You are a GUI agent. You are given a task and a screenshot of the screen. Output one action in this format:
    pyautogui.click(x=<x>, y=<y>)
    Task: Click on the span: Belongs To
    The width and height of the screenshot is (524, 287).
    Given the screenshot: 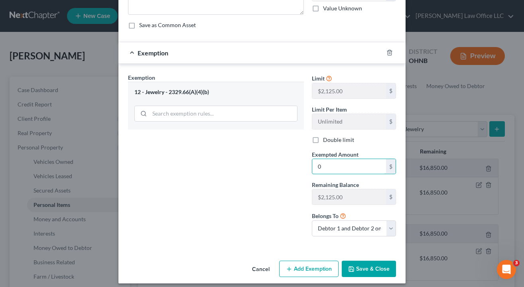 What is the action you would take?
    pyautogui.click(x=325, y=216)
    